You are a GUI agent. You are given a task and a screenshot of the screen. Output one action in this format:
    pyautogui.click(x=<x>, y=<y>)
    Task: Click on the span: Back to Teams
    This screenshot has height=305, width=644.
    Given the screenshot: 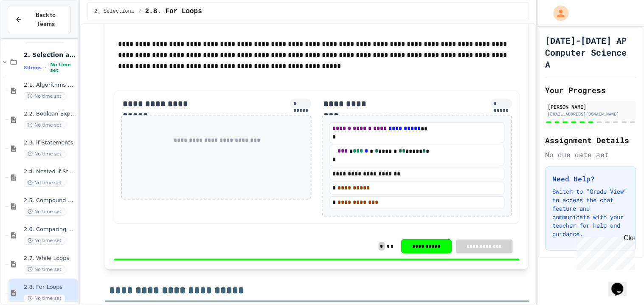 What is the action you would take?
    pyautogui.click(x=45, y=20)
    